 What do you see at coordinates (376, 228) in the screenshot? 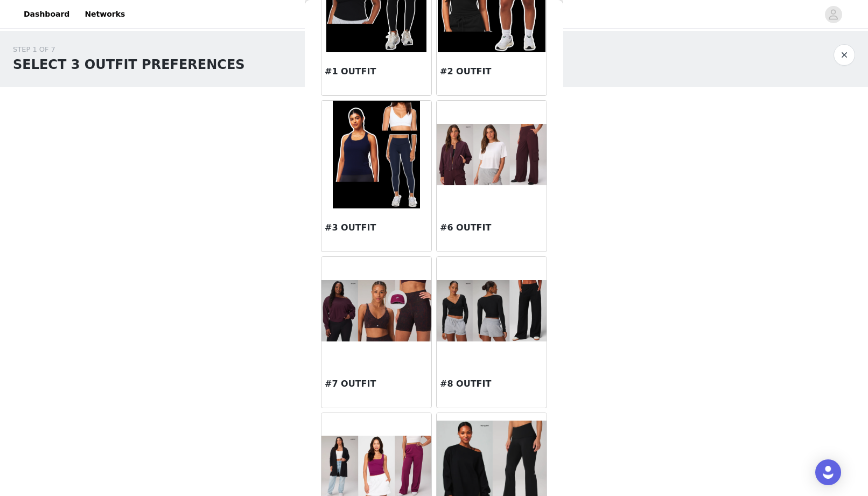
I see `h3: #3 OUTFIT` at bounding box center [376, 228].